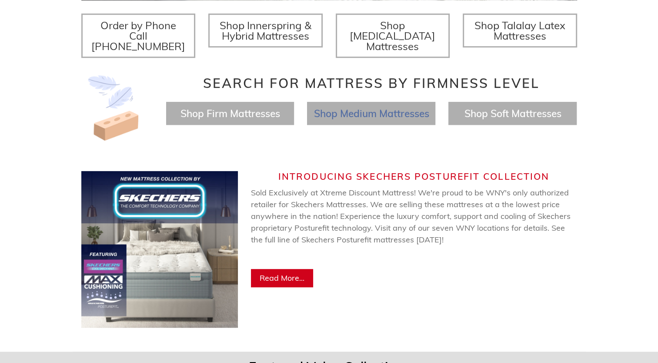 This screenshot has height=363, width=658. Describe the element at coordinates (265, 30) in the screenshot. I see `span: Shop Innerspring & Hybrid Mattresses` at that location.